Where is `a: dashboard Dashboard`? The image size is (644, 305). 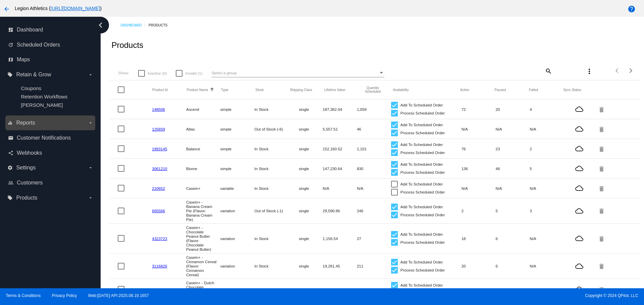
a: dashboard Dashboard is located at coordinates (51, 30).